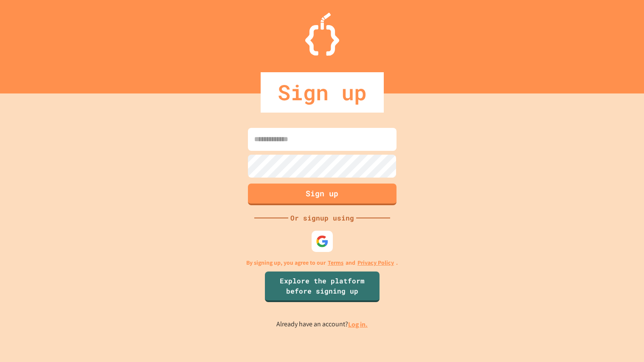  What do you see at coordinates (322, 287) in the screenshot?
I see `a: Explore the platform before signing up` at bounding box center [322, 287].